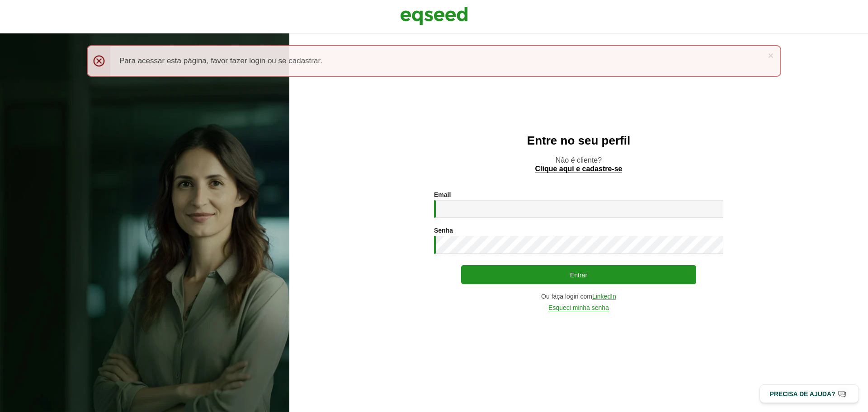 This screenshot has width=868, height=412. I want to click on div: Ou faça login com, so click(579, 297).